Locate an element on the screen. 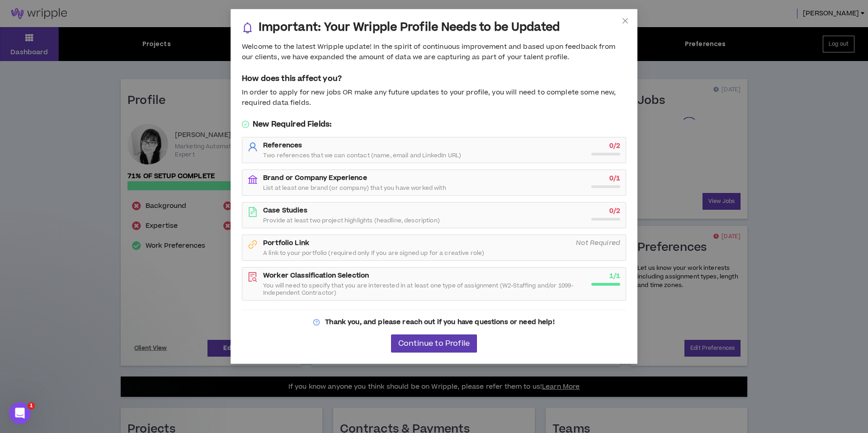 The image size is (868, 433). strong: Case Studies is located at coordinates (286, 210).